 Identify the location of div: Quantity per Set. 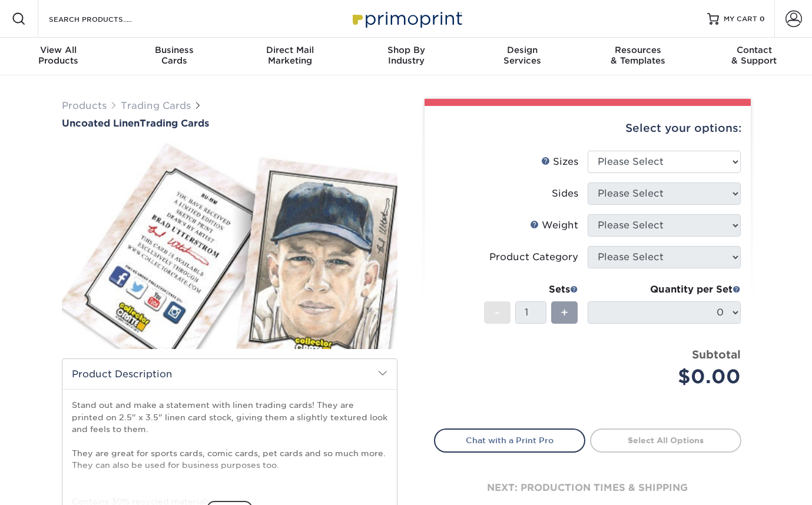
(664, 290).